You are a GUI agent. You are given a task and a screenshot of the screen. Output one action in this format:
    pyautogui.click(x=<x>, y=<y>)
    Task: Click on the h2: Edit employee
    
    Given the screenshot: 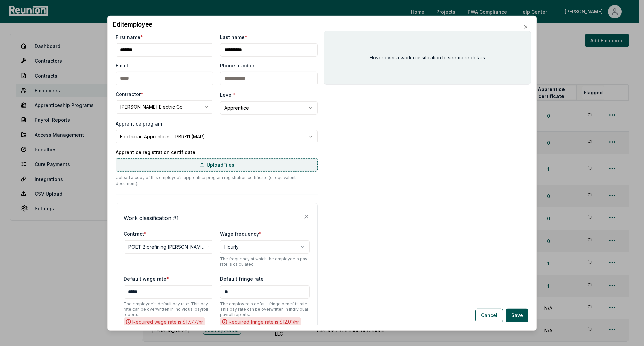 What is the action you would take?
    pyautogui.click(x=322, y=24)
    